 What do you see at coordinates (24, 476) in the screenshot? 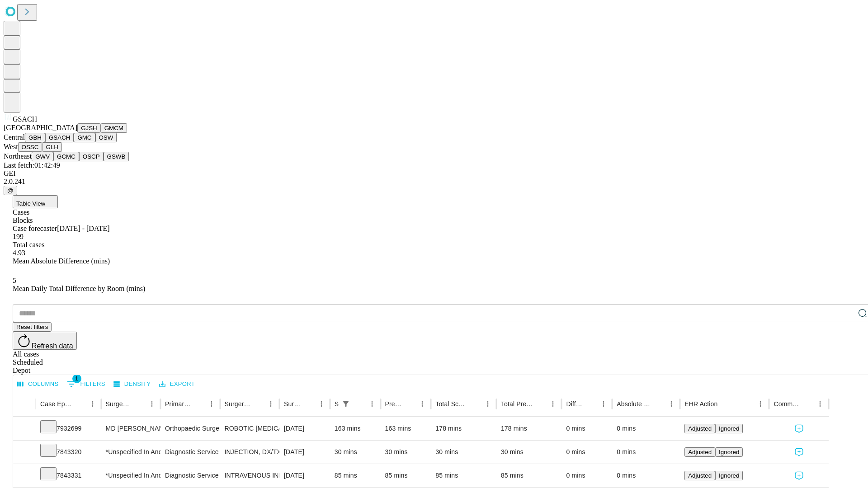
I see `button: Expand` at bounding box center [24, 476].